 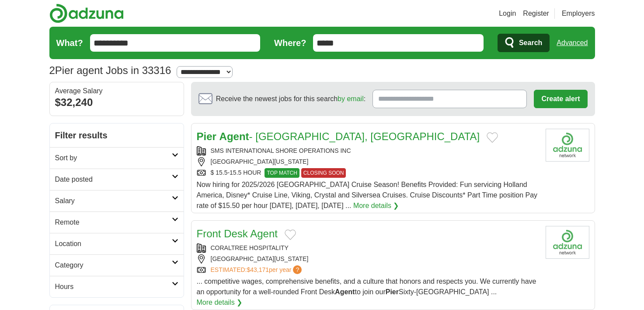 I want to click on a: Login, so click(x=507, y=14).